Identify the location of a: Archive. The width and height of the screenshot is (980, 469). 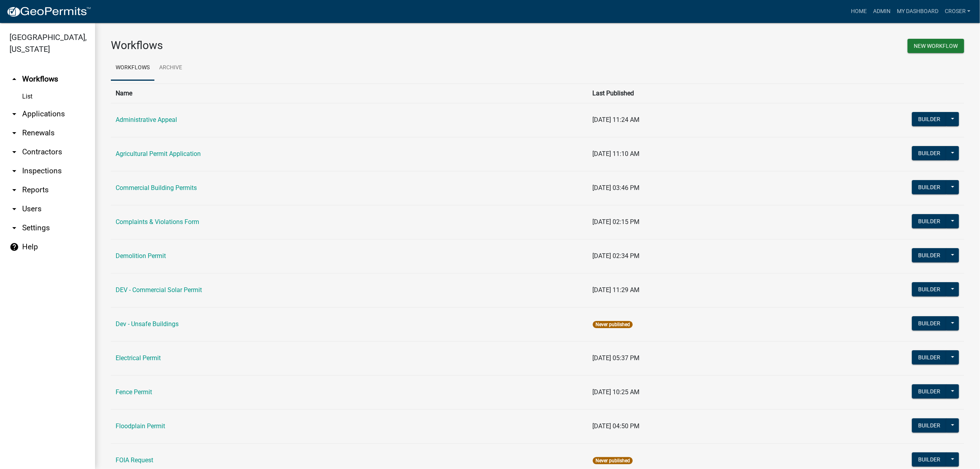
(171, 68).